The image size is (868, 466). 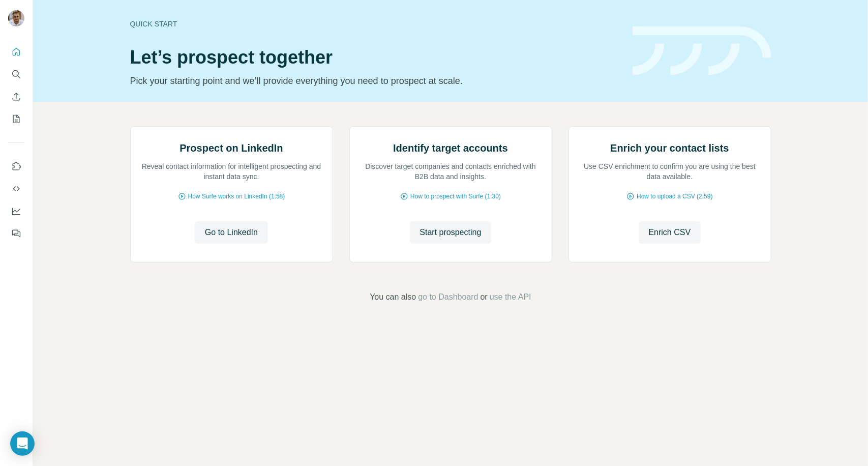 What do you see at coordinates (511, 297) in the screenshot?
I see `span: use the API` at bounding box center [511, 297].